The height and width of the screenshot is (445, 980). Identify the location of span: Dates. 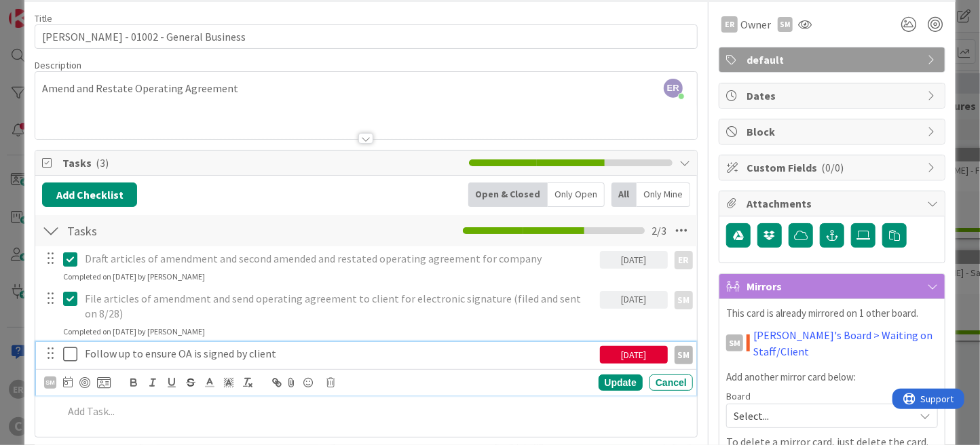
(834, 96).